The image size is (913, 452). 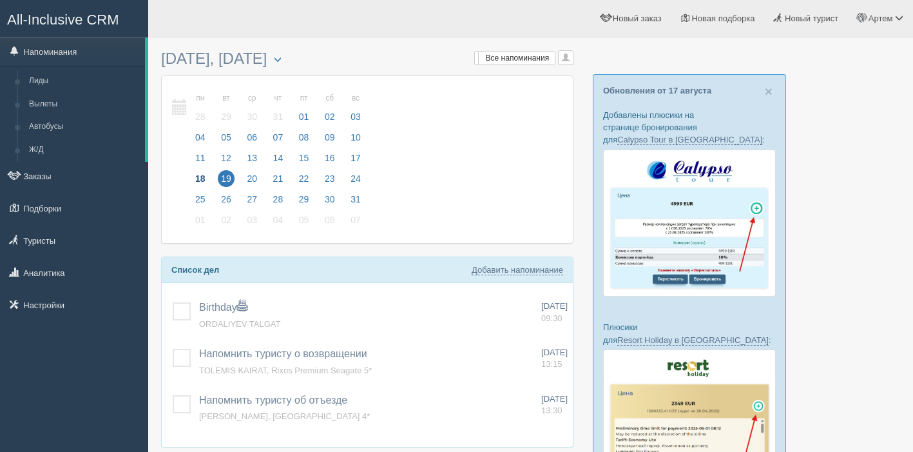 What do you see at coordinates (278, 182) in the screenshot?
I see `a: 21` at bounding box center [278, 182].